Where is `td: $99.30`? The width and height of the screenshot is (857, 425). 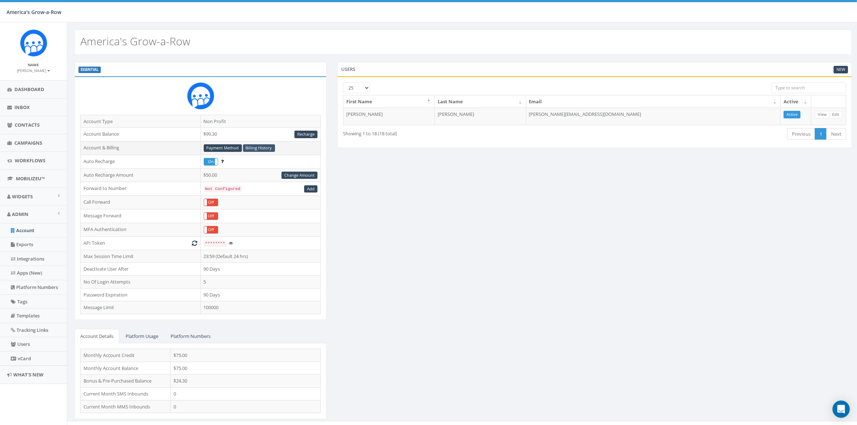
td: $99.30 is located at coordinates (261, 135).